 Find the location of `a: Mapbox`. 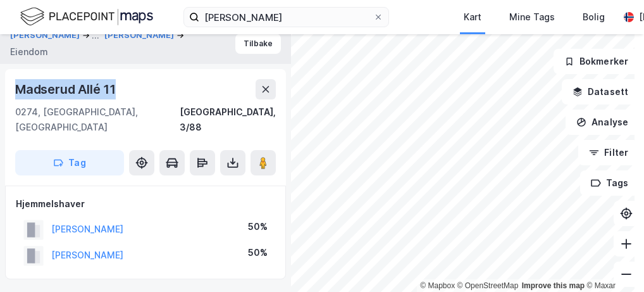

a: Mapbox is located at coordinates (438, 285).